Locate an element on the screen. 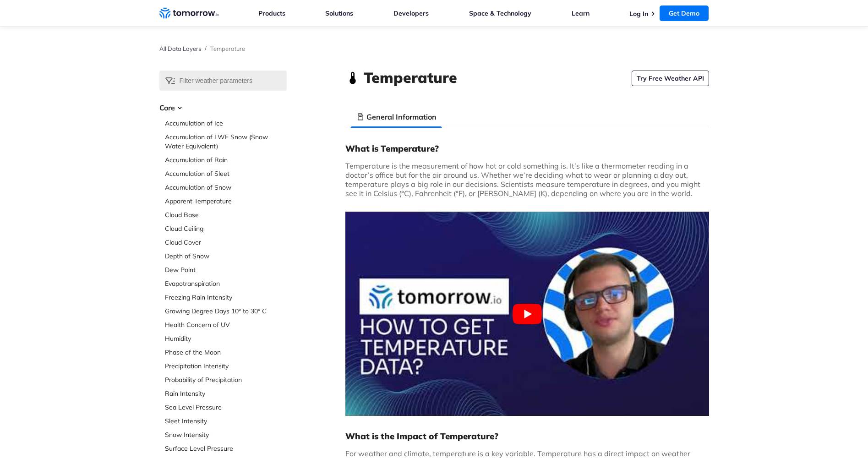 This screenshot has height=459, width=868. a: Accumulation of Snow is located at coordinates (226, 187).